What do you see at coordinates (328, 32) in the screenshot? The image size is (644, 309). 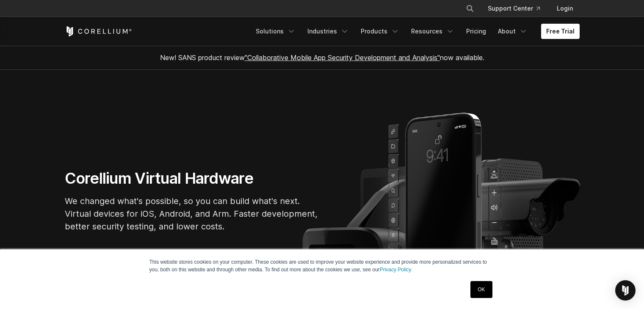 I see `a: Industries` at bounding box center [328, 32].